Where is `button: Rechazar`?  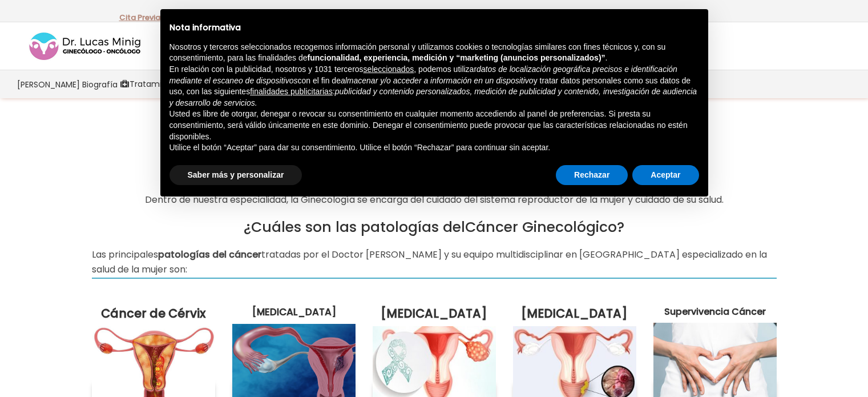 button: Rechazar is located at coordinates (592, 175).